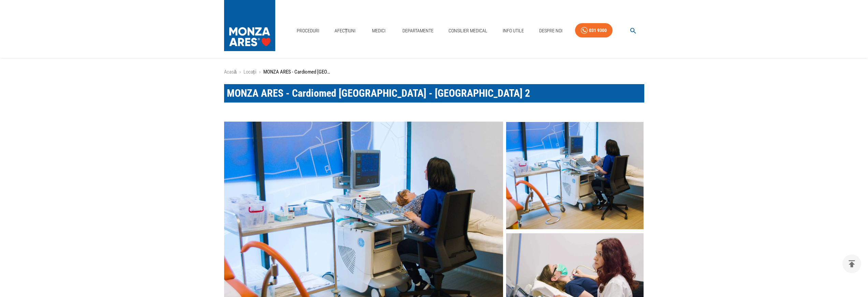 The image size is (868, 297). I want to click on img: Servicii medicale Cardiomed Cluj Napoca - Strada Galati Nr. 2, so click(575, 176).